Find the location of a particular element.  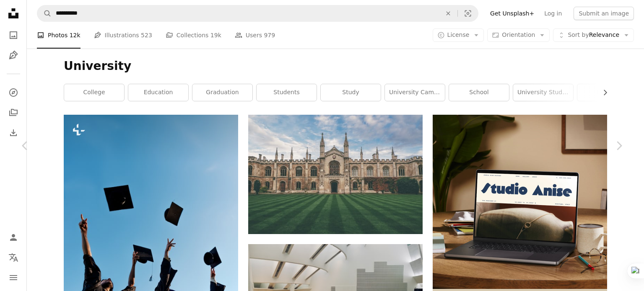

button: Language is located at coordinates (14, 258).